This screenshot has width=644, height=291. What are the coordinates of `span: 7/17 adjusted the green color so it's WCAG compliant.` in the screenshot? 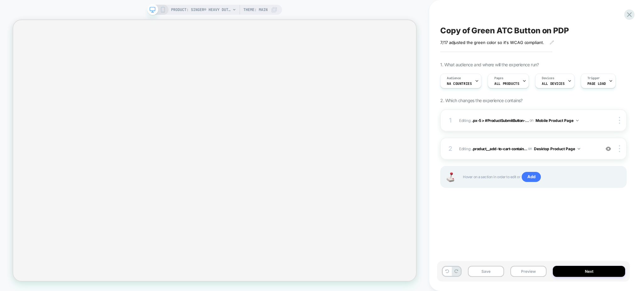 It's located at (492, 43).